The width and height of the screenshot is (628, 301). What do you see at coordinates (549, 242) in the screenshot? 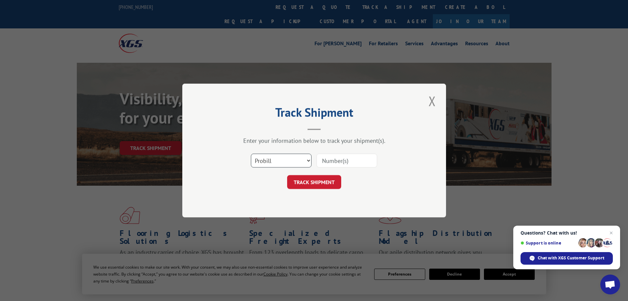
I see `span: Support is online` at bounding box center [549, 242].